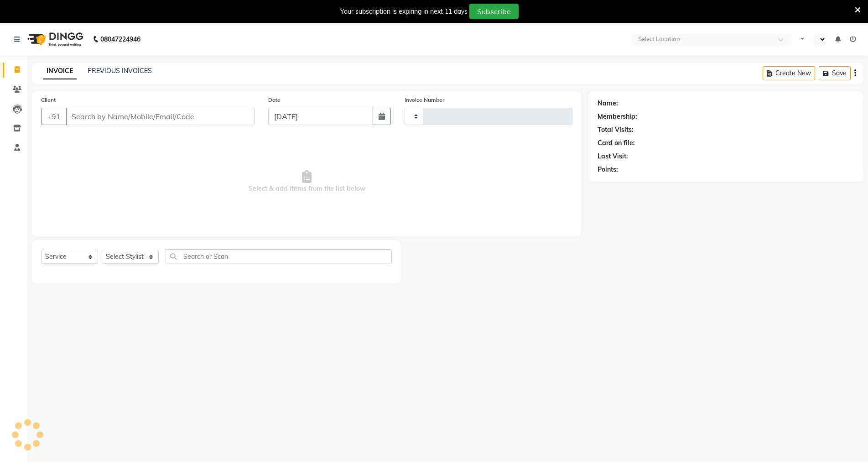  I want to click on button: +91, so click(54, 116).